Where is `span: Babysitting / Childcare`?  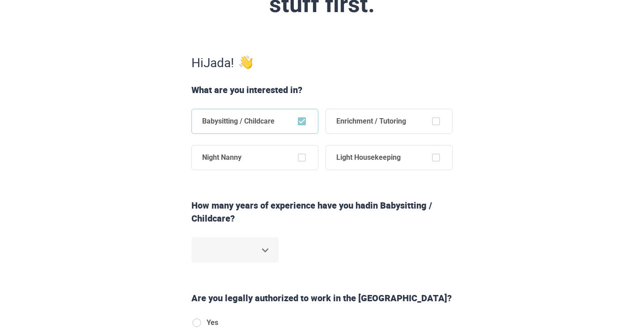
span: Babysitting / Childcare is located at coordinates (238, 121).